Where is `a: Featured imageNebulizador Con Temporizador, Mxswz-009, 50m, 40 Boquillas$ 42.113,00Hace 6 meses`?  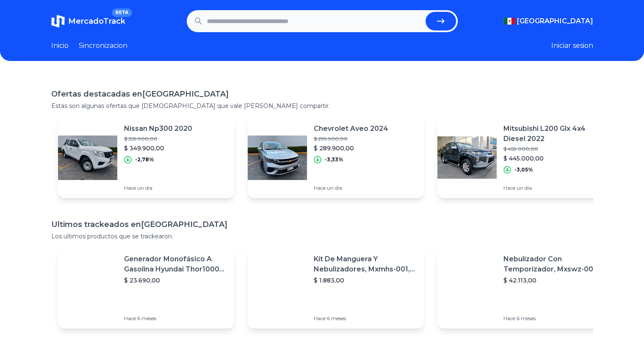
a: Featured imageNebulizador Con Temporizador, Mxswz-009, 50m, 40 Boquillas$ 42.113,00Hace 6 meses is located at coordinates (525, 289).